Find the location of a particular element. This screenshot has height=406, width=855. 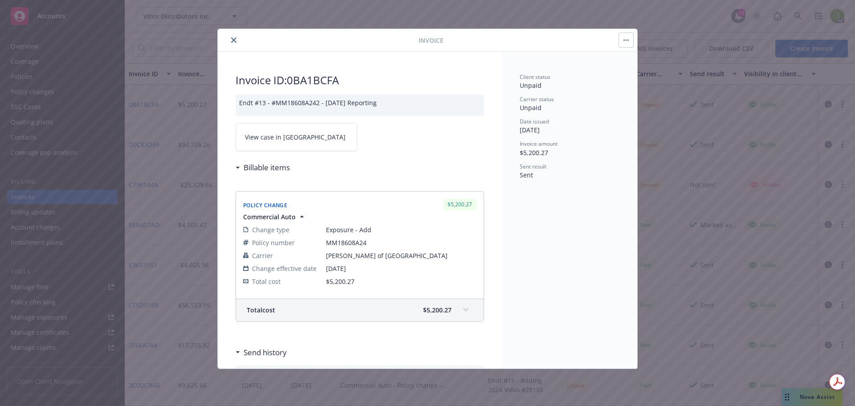

span: Client status is located at coordinates (535, 77).